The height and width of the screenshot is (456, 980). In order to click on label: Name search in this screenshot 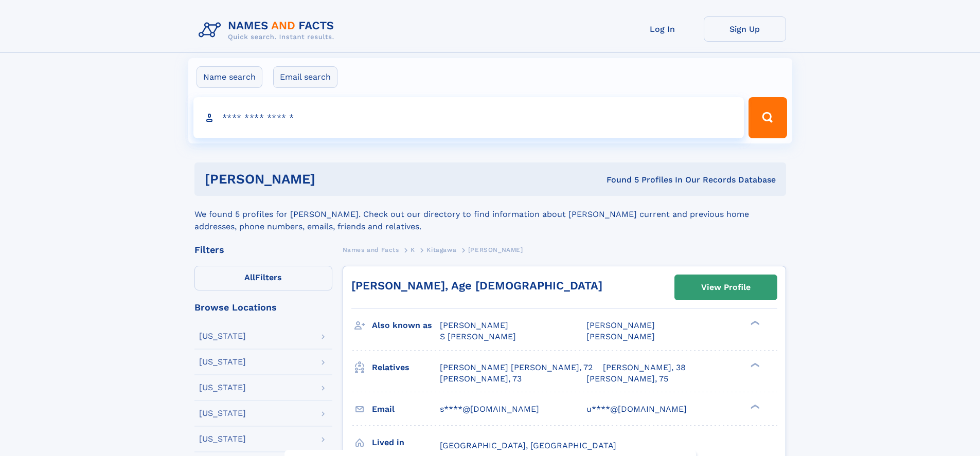, I will do `click(230, 77)`.